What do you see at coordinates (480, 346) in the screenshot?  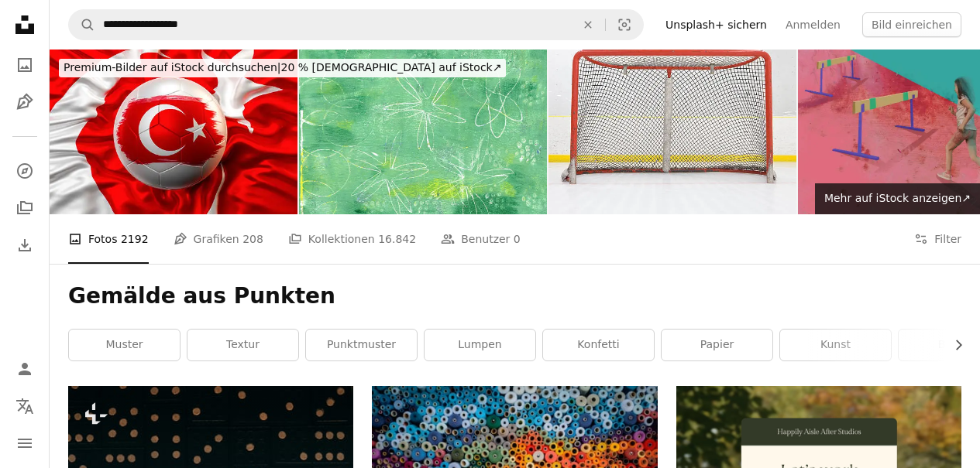 I see `a: Lumpen` at bounding box center [480, 346].